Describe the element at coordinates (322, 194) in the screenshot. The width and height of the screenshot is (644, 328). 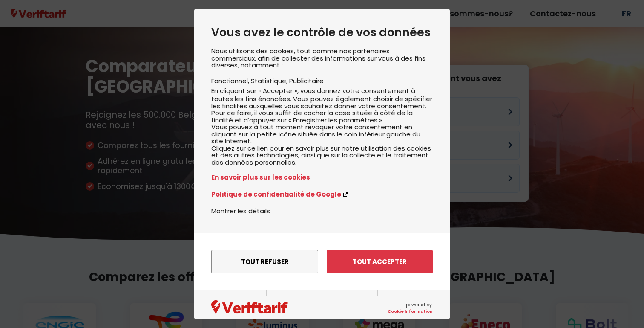
I see `a: Politique de confidentialité de Google` at that location.